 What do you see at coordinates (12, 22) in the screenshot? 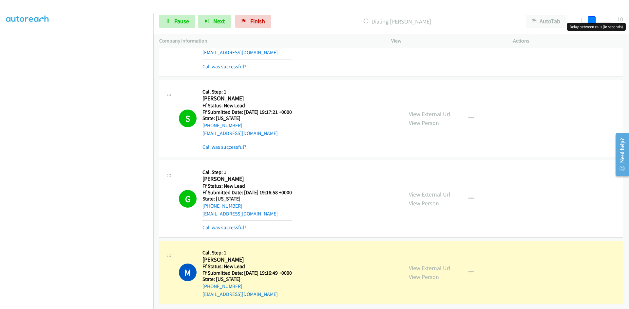
I see `div: Need help?` at bounding box center [12, 22].